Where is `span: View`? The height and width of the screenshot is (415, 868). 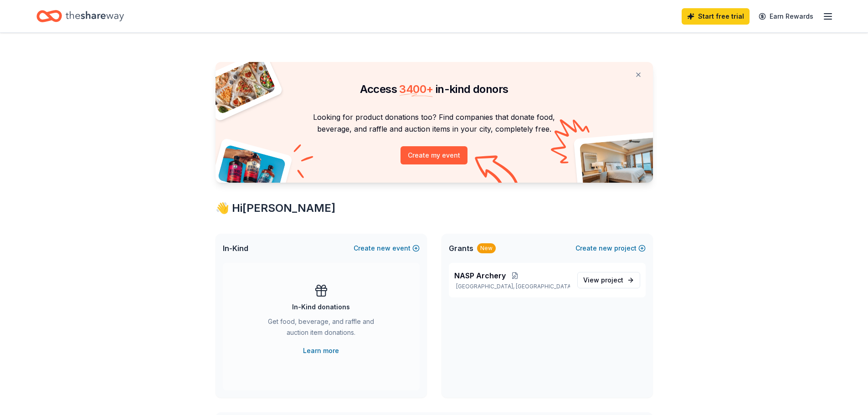
span: View is located at coordinates (604, 280).